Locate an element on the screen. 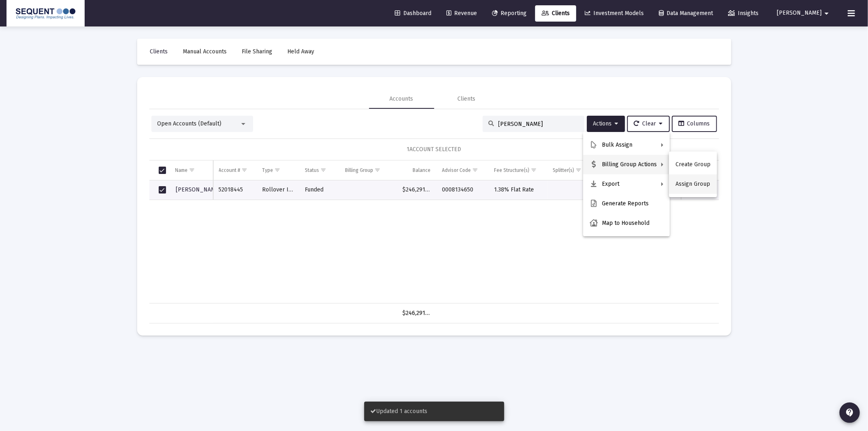 This screenshot has width=868, height=431. button: Generate Reports is located at coordinates (626, 204).